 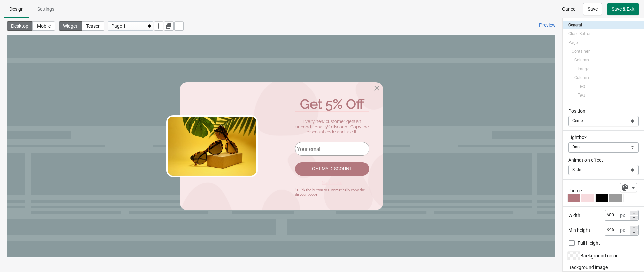 What do you see at coordinates (574, 215) in the screenshot?
I see `span: Width` at bounding box center [574, 215].